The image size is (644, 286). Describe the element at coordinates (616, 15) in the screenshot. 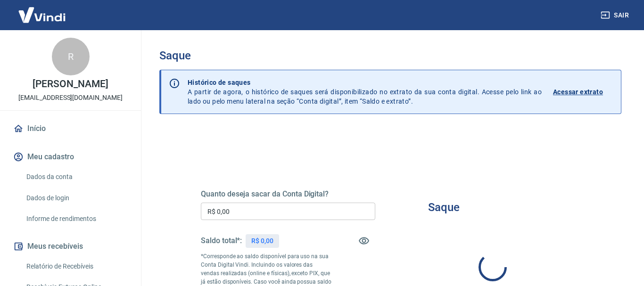

I see `button: Sair` at that location.